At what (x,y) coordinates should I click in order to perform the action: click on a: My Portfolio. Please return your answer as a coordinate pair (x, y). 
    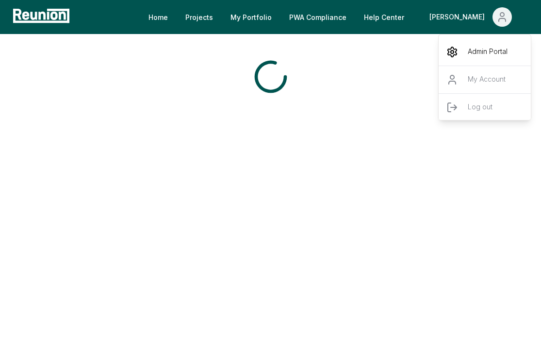
    Looking at the image, I should click on (251, 17).